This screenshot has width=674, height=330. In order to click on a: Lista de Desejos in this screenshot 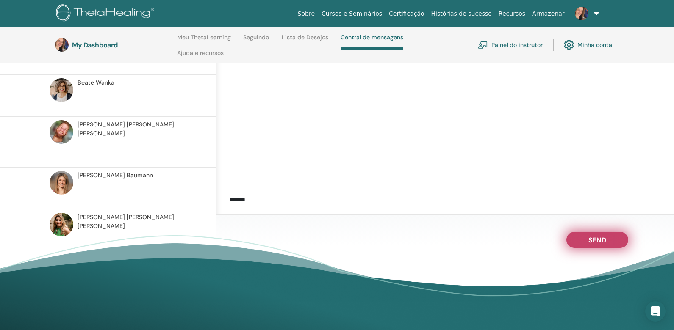, I will do `click(305, 41)`.